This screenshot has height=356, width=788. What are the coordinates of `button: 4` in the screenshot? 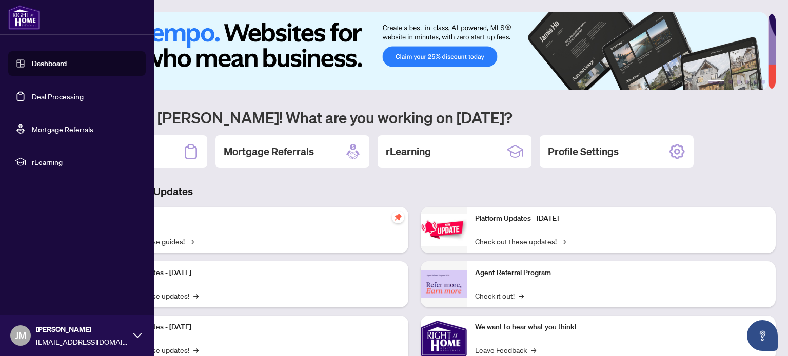 It's located at (747, 82).